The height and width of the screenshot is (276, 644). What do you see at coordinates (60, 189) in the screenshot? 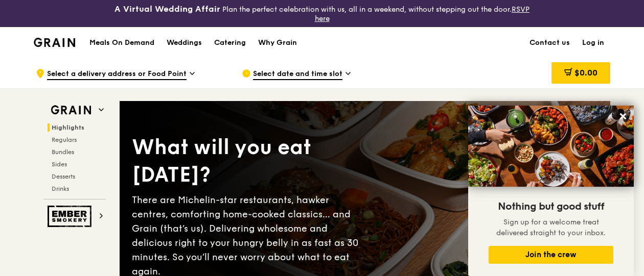
I see `span: Drinks` at bounding box center [60, 189].